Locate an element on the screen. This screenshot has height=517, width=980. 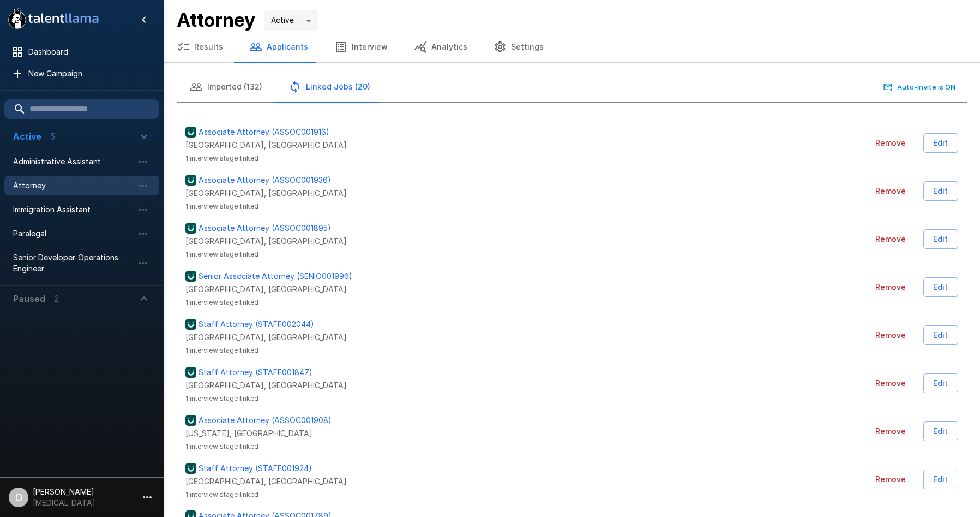
p: Associate Attorney (ASSOC001936) is located at coordinates (265, 180).